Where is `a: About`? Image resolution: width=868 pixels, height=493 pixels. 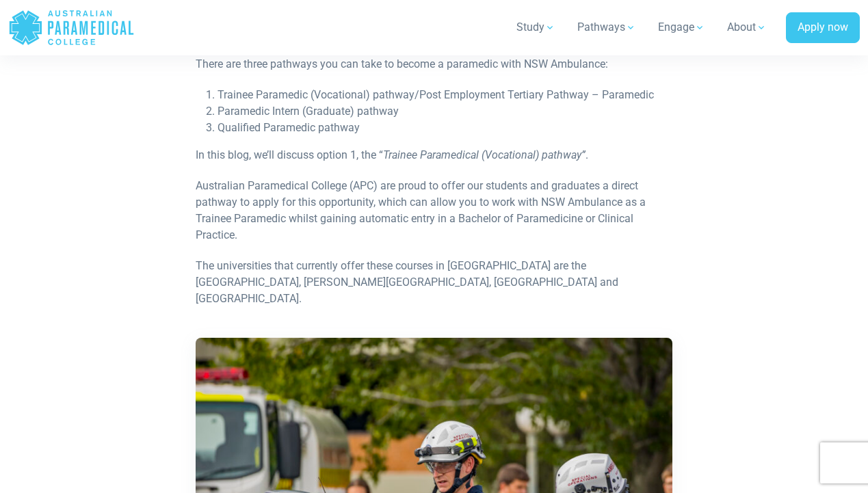 a: About is located at coordinates (747, 27).